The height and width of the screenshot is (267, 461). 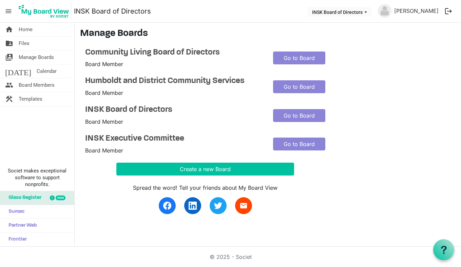 What do you see at coordinates (9, 85) in the screenshot?
I see `span: people` at bounding box center [9, 85].